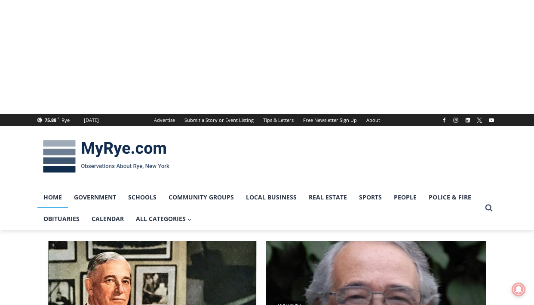 This screenshot has height=305, width=534. Describe the element at coordinates (259, 208) in the screenshot. I see `nav: Primary Navigation` at that location.